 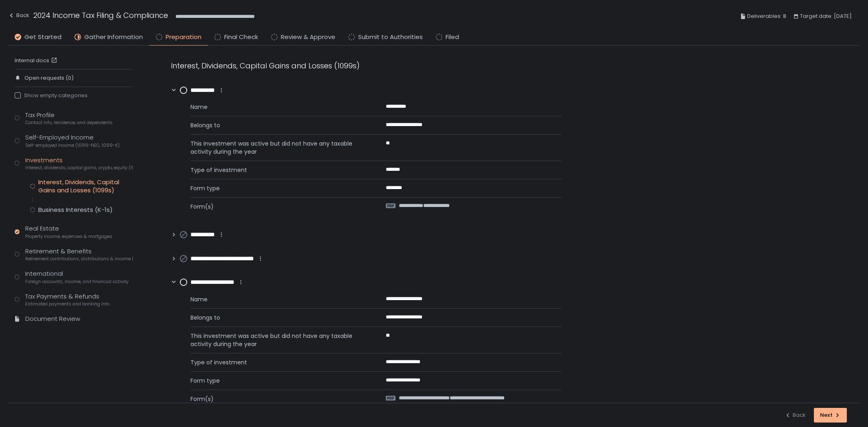 I want to click on span: Contact info, residence, and dependents, so click(x=68, y=122).